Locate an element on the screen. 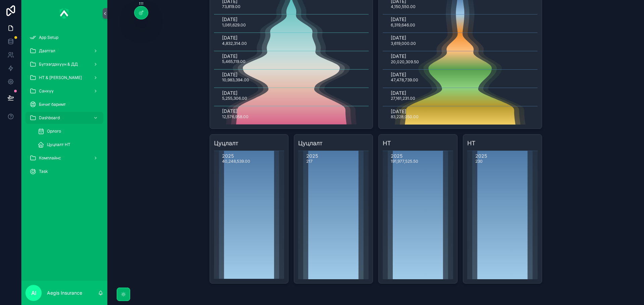 This screenshot has height=305, width=644. span: AI is located at coordinates (33, 293).